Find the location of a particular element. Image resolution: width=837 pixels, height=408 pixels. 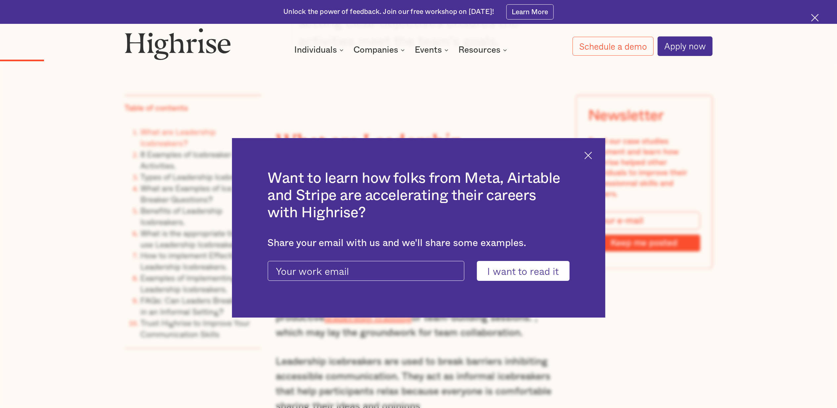

a: Learn More is located at coordinates (530, 12).